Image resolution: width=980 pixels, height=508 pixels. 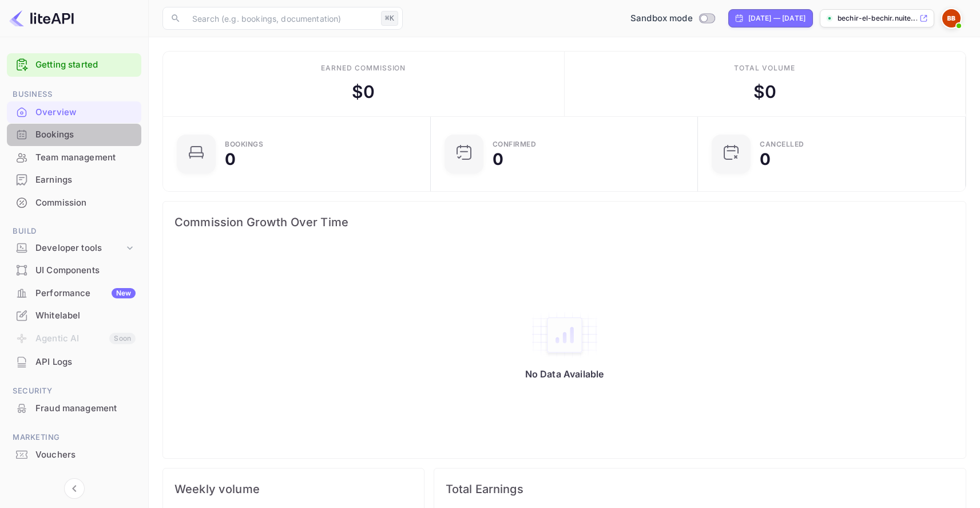 I want to click on span: Business, so click(x=74, y=94).